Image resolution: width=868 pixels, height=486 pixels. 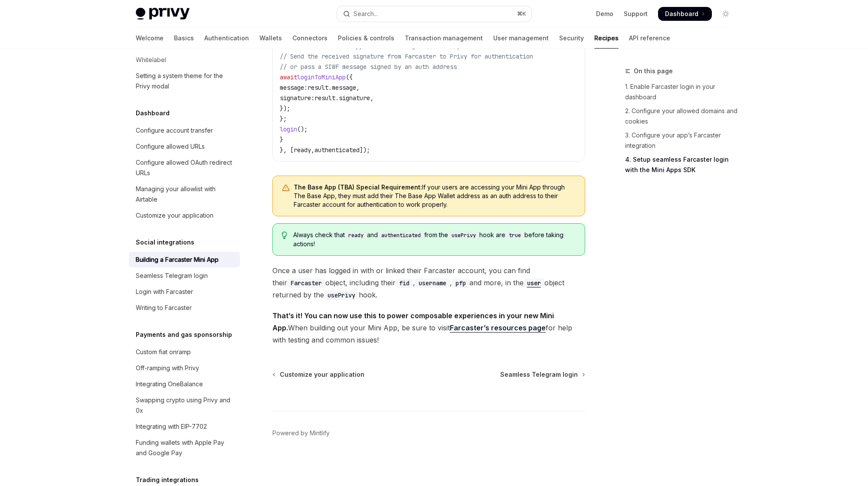 What do you see at coordinates (185, 81) in the screenshot?
I see `div: Setting a system theme for the Privy modal` at bounding box center [185, 81].